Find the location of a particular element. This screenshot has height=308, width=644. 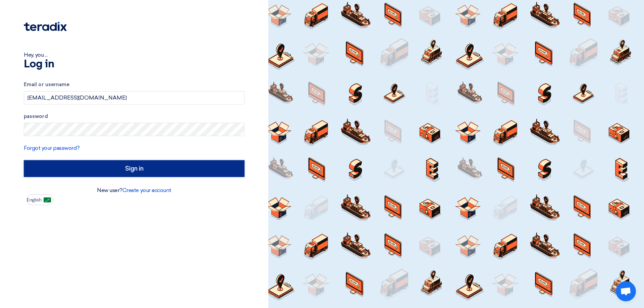

font: English is located at coordinates (34, 200).